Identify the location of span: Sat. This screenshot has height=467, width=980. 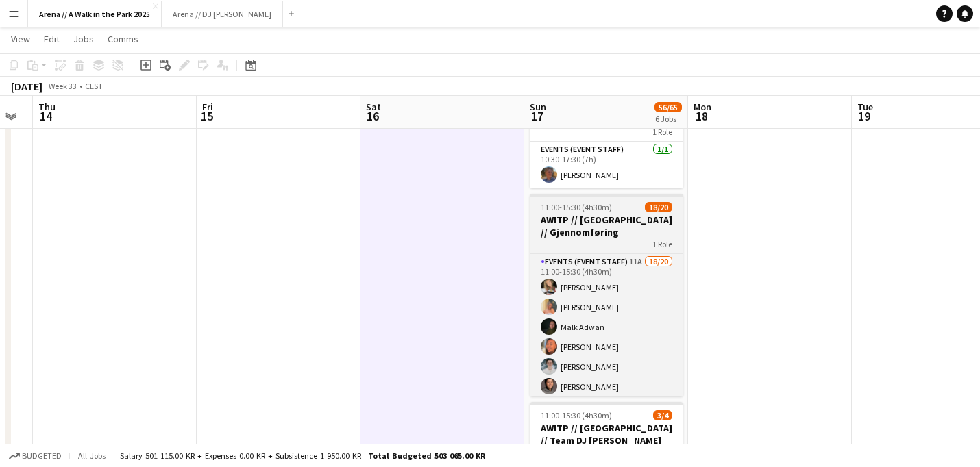
(373, 107).